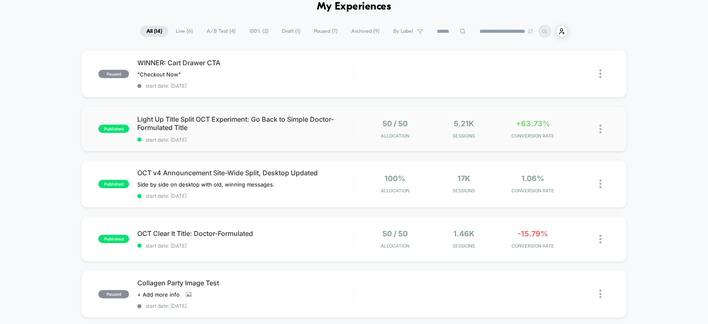  I want to click on span: By Label, so click(403, 31).